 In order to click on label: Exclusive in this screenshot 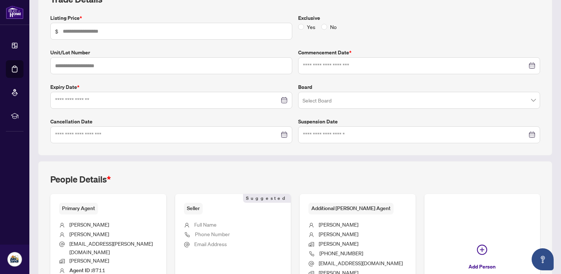, I will do `click(419, 18)`.